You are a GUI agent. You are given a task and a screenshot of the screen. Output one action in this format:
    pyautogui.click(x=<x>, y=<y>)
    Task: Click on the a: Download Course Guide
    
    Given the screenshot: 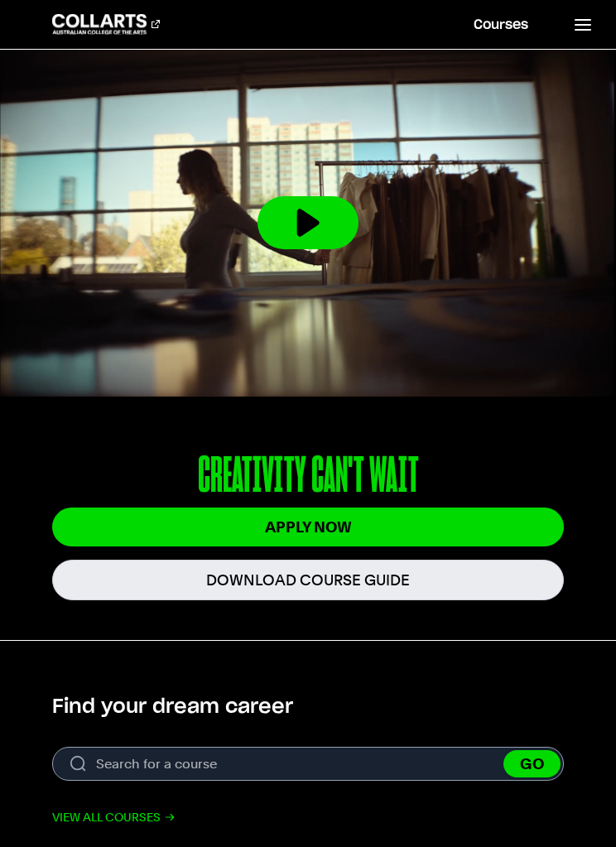 What is the action you would take?
    pyautogui.click(x=308, y=580)
    